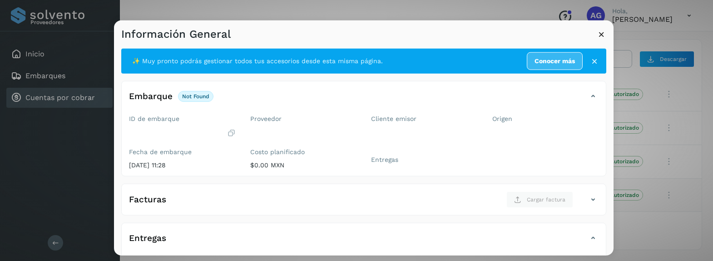  Describe the element at coordinates (364, 100) in the screenshot. I see `div: Embarquenot found` at that location.